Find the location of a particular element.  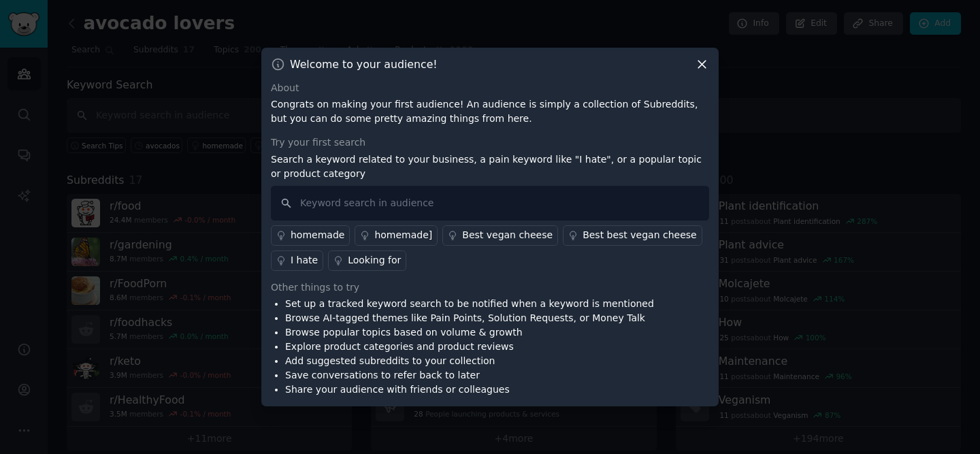

li: Set up a tracked keyword search to be notified when a keyword is mentioned is located at coordinates (469, 304).